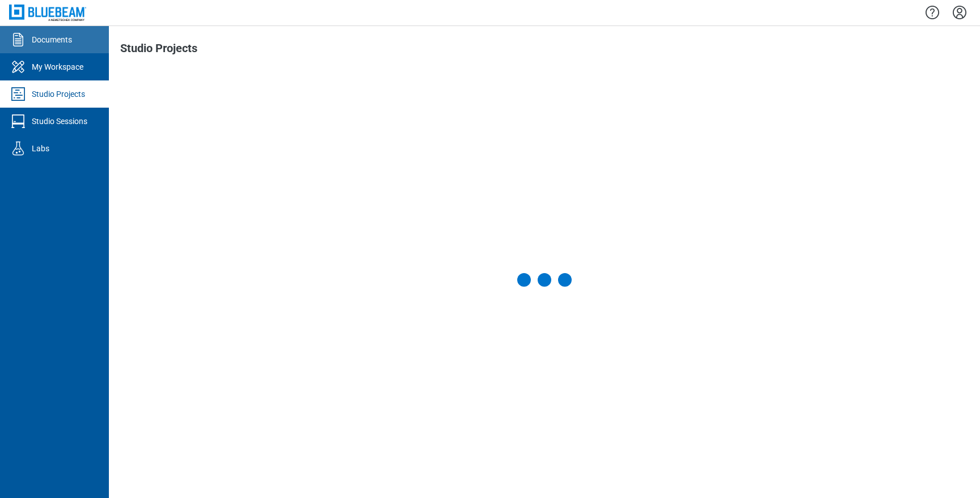 This screenshot has width=980, height=498. Describe the element at coordinates (48, 12) in the screenshot. I see `img: Bluebeam, Inc.` at that location.